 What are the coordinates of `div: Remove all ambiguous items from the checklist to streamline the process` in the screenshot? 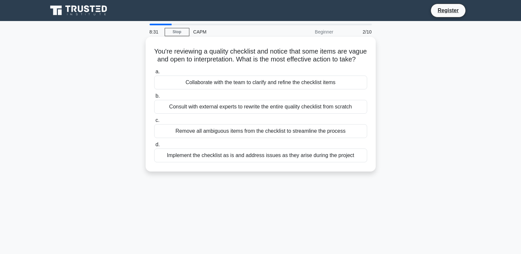 It's located at (261, 131).